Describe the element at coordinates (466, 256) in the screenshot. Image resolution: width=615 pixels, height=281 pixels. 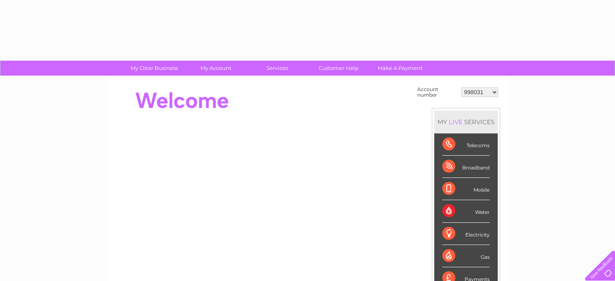
I see `div: Gas` at that location.